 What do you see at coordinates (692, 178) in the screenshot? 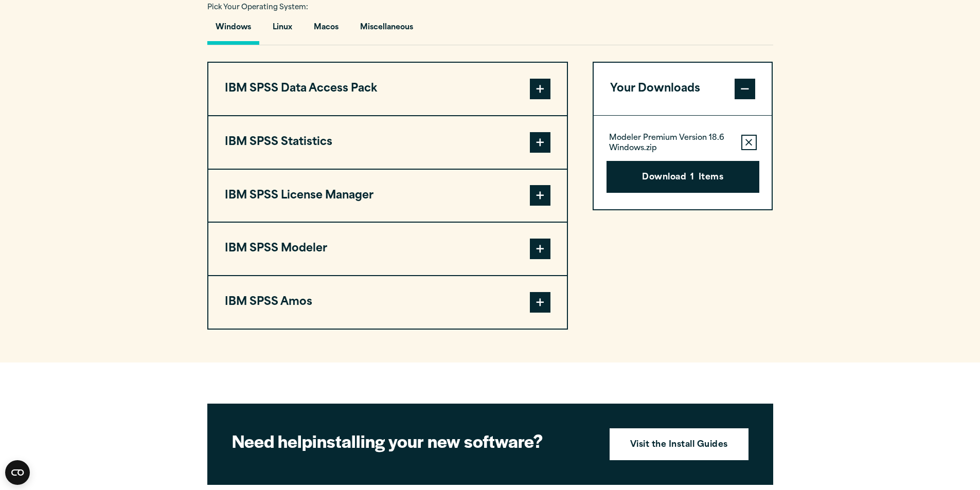
I see `span: 1` at bounding box center [692, 178].